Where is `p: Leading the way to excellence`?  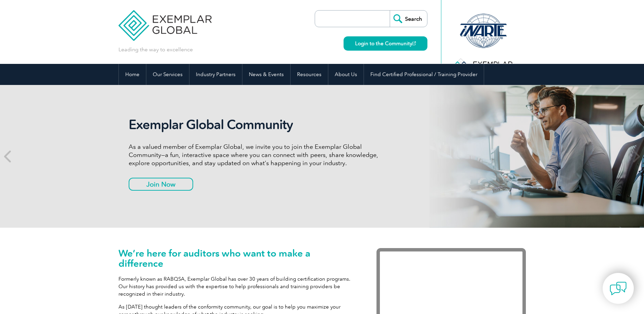 p: Leading the way to excellence is located at coordinates (155, 50).